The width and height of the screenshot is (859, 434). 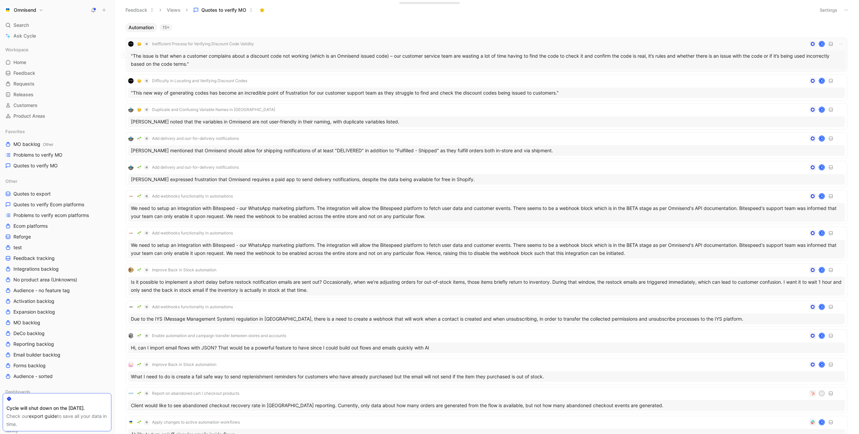 I want to click on button: 🤔Inefficient Process for Verifying Discount Code Validity, so click(x=196, y=44).